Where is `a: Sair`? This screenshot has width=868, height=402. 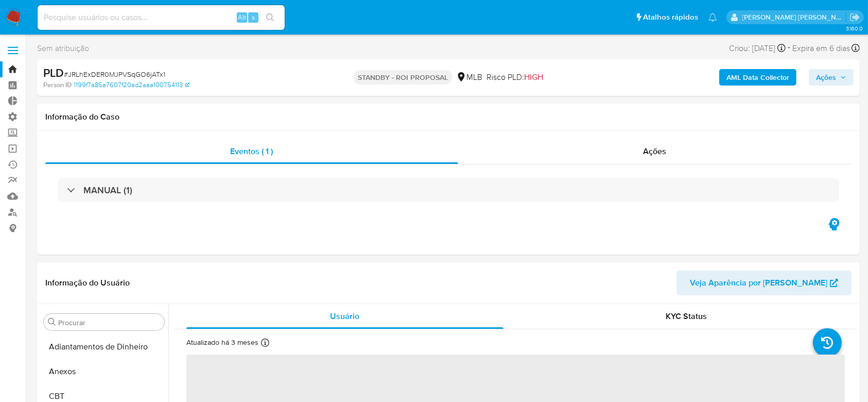
a: Sair is located at coordinates (854, 17).